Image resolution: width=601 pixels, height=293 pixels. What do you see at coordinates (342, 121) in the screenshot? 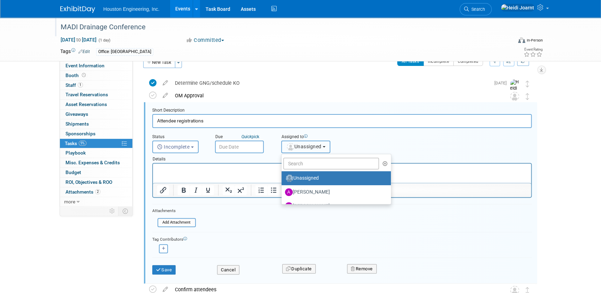
I see `input: Name of task or a short description` at bounding box center [342, 121].